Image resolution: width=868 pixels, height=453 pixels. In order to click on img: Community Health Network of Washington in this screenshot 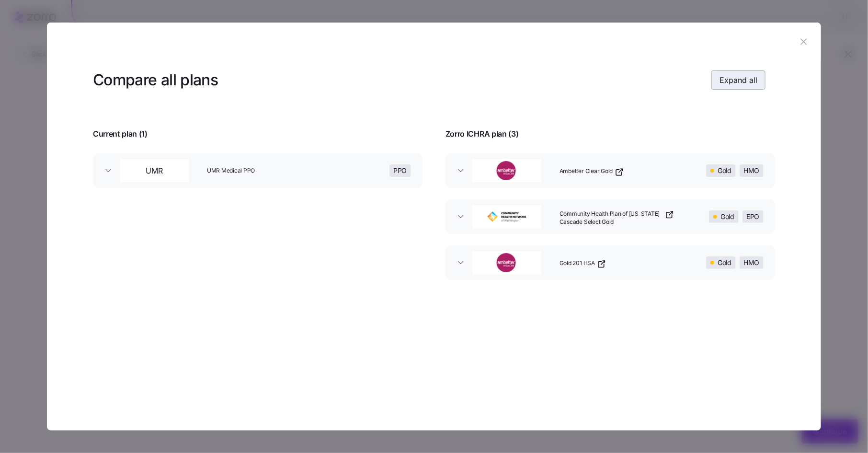, I will do `click(506, 217)`.